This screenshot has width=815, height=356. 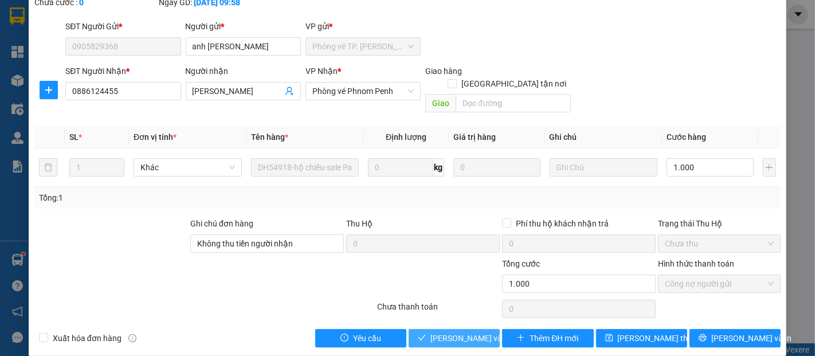 What do you see at coordinates (267, 244) in the screenshot?
I see `input: Ghi chú đơn hàng` at bounding box center [267, 244].